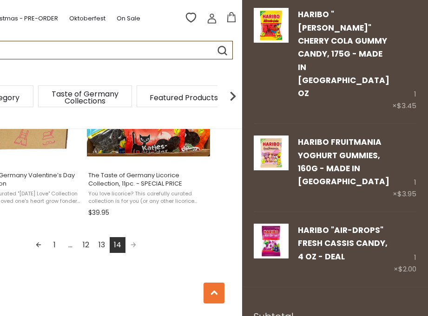  Describe the element at coordinates (183, 98) in the screenshot. I see `a: Featured Products` at that location.